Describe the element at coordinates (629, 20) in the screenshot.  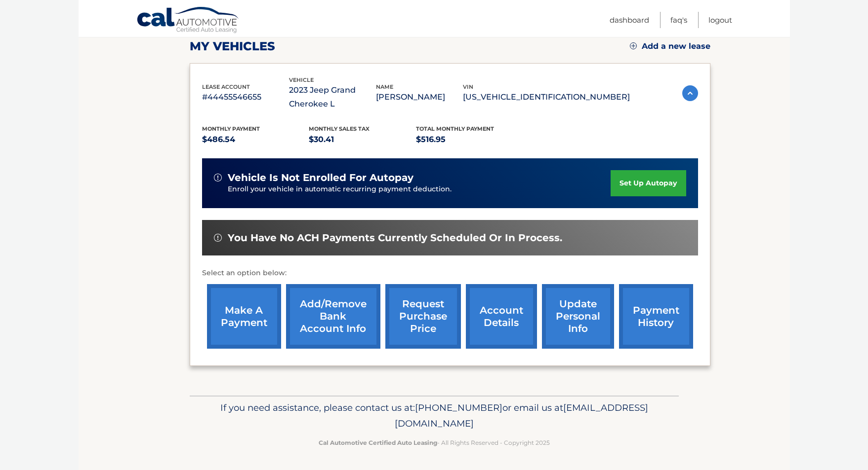
I see `a: Dashboard` at that location.